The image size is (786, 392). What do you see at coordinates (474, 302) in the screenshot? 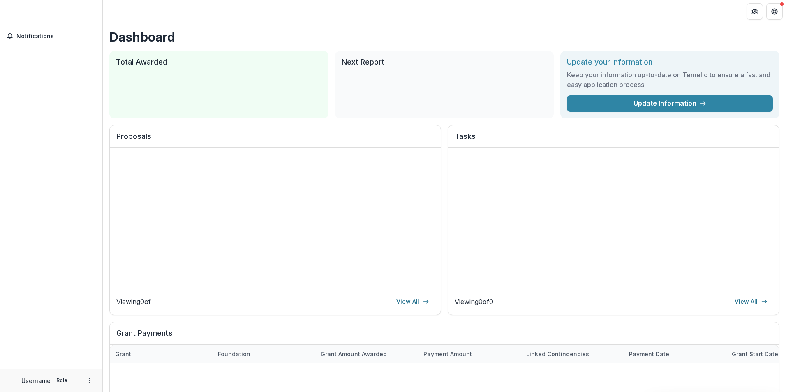
I see `p: Viewing 0 of 0` at bounding box center [474, 302].